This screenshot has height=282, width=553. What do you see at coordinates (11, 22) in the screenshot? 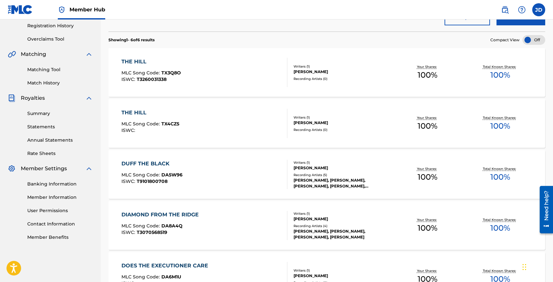
I see `div: Need help?` at bounding box center [11, 22].